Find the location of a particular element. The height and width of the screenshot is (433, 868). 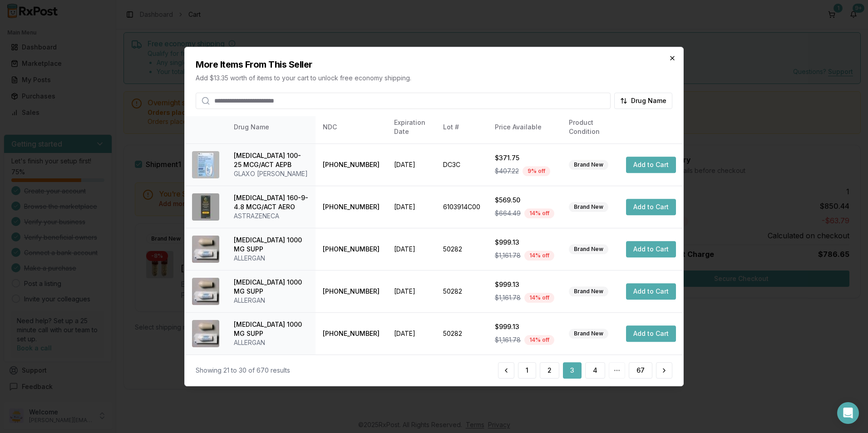

span: $664.49 is located at coordinates (508, 213).